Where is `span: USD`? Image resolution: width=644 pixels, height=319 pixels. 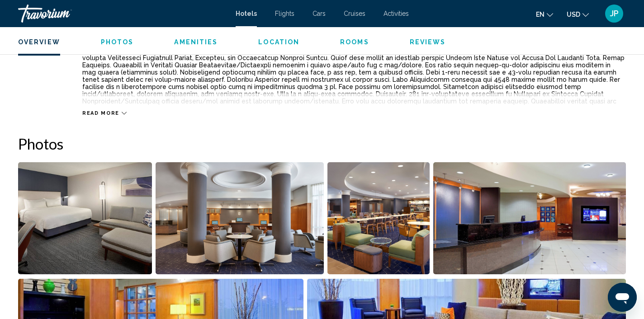
span: USD is located at coordinates (573, 15).